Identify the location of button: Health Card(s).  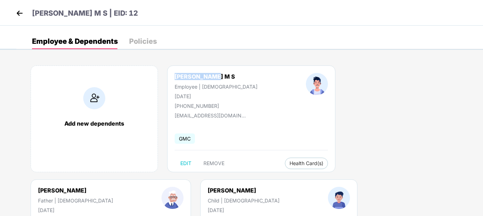
(306, 163).